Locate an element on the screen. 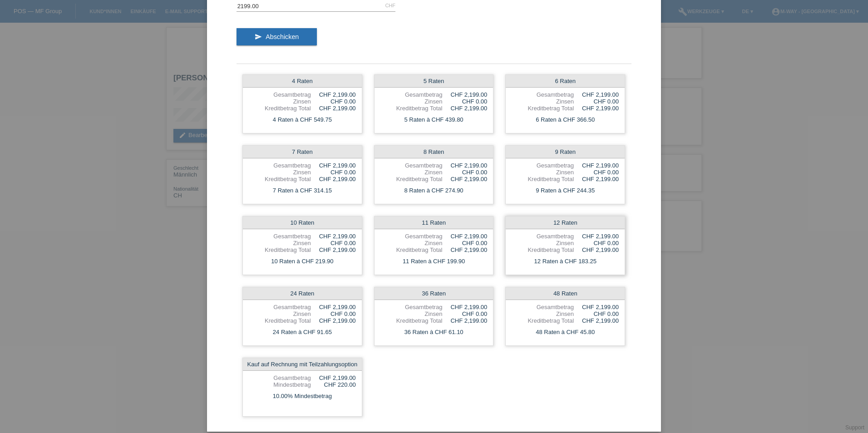  div: 9 Raten à CHF 244.35 is located at coordinates (565, 191).